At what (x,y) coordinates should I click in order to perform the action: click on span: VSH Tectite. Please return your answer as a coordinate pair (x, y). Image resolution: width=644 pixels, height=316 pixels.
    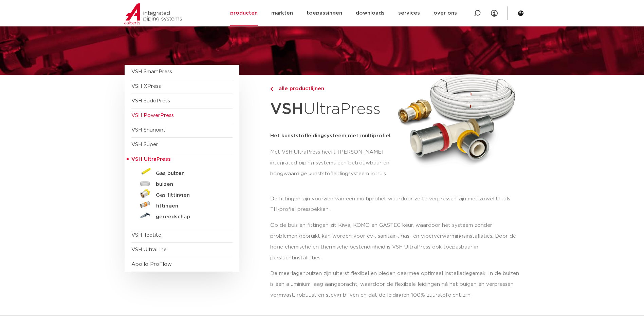
    Looking at the image, I should click on (146, 235).